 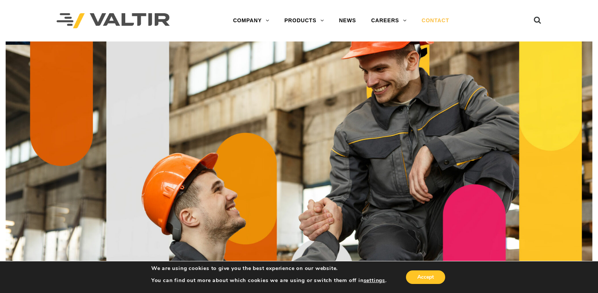 What do you see at coordinates (425, 277) in the screenshot?
I see `button: Accept` at bounding box center [425, 277].